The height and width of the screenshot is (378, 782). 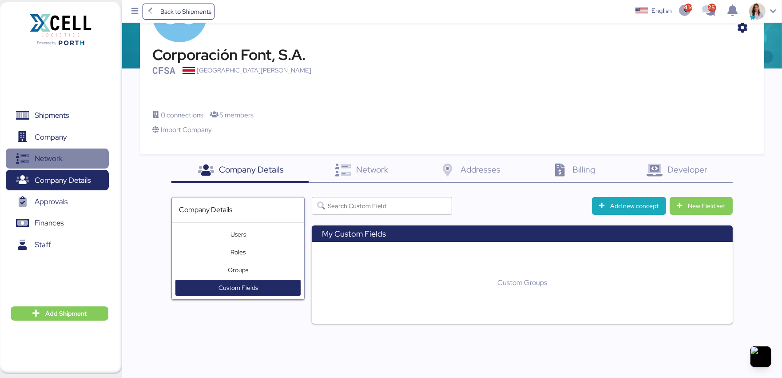 What do you see at coordinates (236, 115) in the screenshot?
I see `span: 5 members` at bounding box center [236, 115].